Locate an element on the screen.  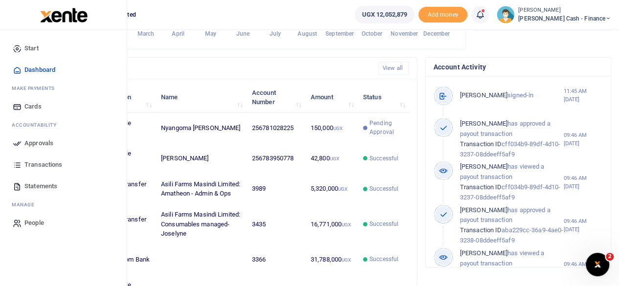
a: Transactions is located at coordinates (63, 165).